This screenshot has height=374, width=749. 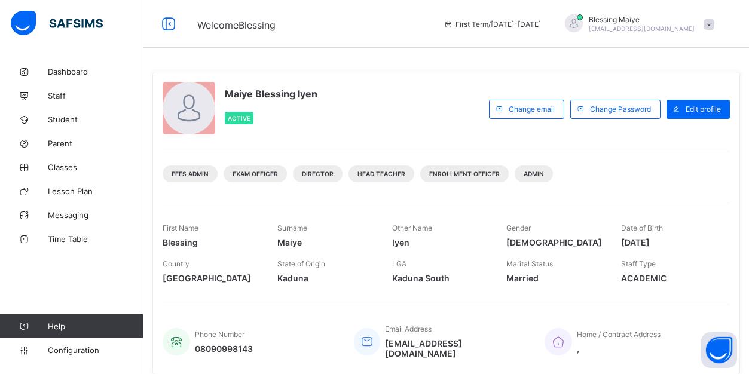 What do you see at coordinates (555, 278) in the screenshot?
I see `span: Married` at bounding box center [555, 278].